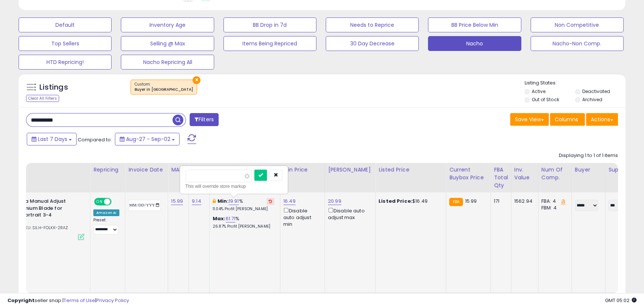  What do you see at coordinates (577, 43) in the screenshot?
I see `button: Nacho-Non Comp.` at bounding box center [577, 43].